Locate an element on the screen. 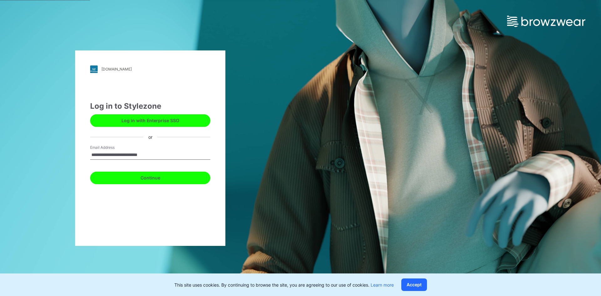 Image resolution: width=601 pixels, height=296 pixels. img: browzwear-logo.e42bd6dac1945053ebaf764b6aa21510.svg is located at coordinates (546, 21).